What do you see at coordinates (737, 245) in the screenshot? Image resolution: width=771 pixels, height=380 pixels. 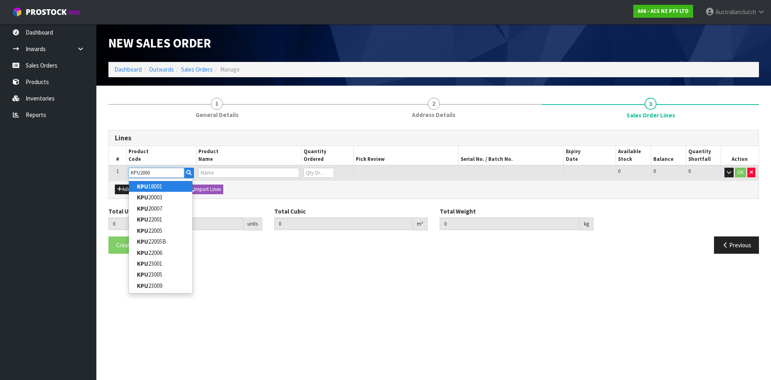 I see `button: Previous` at bounding box center [737, 245].